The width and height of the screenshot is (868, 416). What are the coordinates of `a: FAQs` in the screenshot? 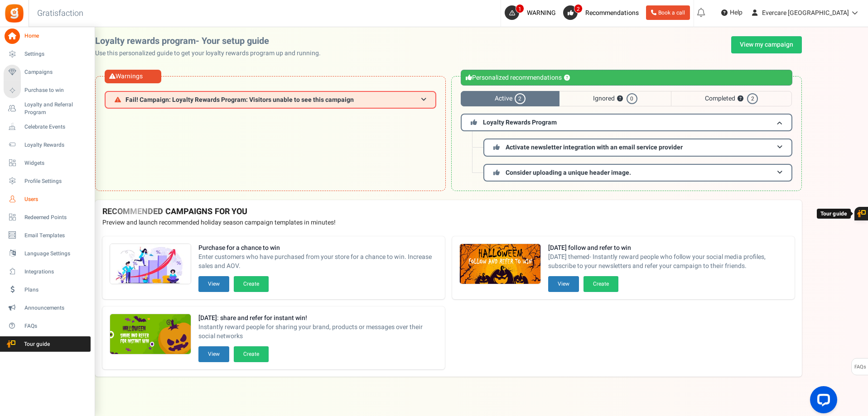 It's located at (47, 326).